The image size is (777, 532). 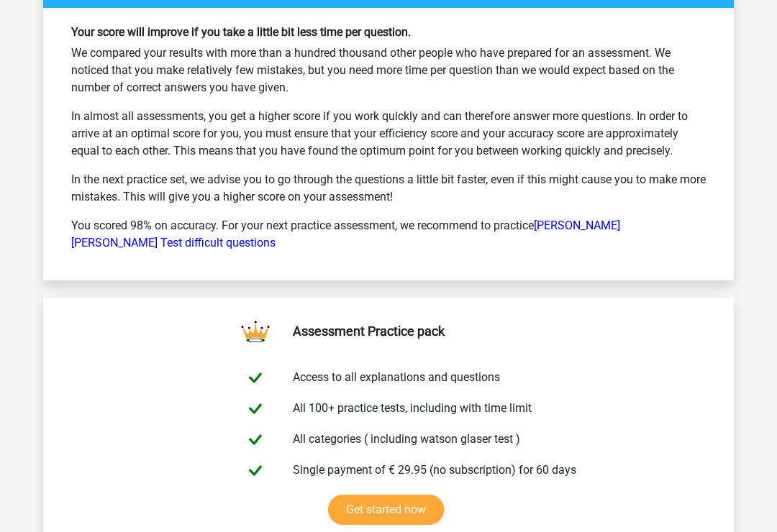 I want to click on p: You scored 98% on accuracy. For your next practice assessment, we recommend to practice, so click(x=388, y=235).